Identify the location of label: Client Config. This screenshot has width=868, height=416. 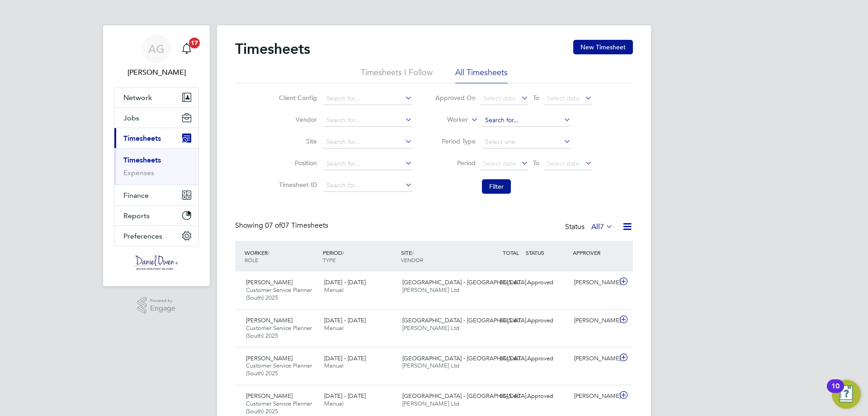
(297, 97).